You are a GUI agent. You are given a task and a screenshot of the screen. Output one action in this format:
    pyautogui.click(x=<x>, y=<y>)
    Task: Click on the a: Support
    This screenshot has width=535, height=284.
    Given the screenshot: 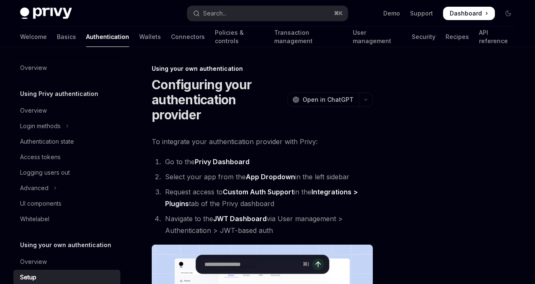 What is the action you would take?
    pyautogui.click(x=422, y=13)
    